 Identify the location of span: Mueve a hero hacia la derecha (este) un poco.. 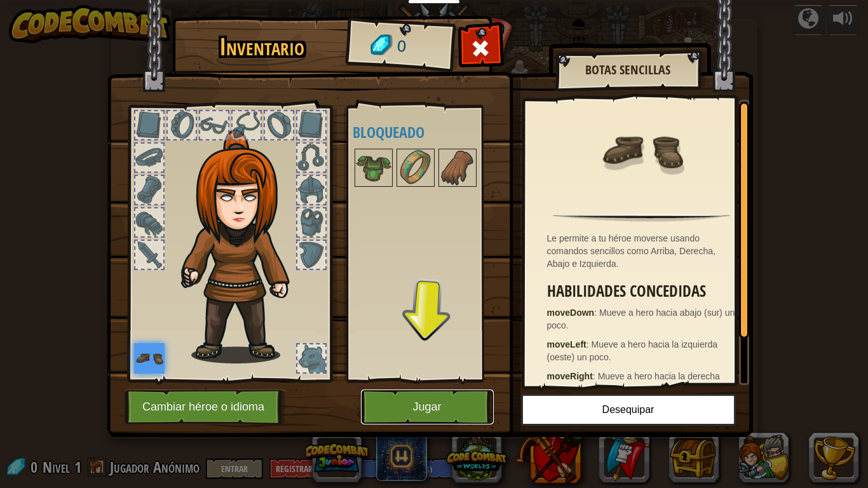
(634, 383).